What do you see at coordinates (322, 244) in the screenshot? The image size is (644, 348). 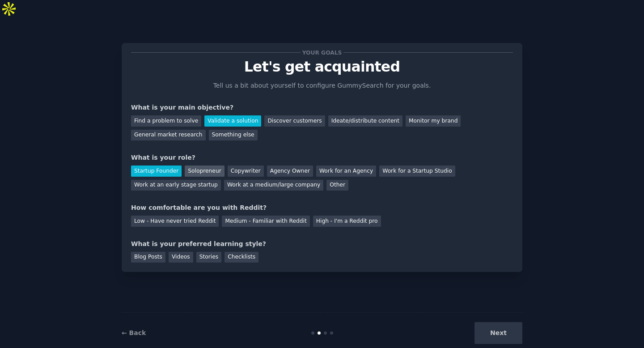 I see `div: What is your preferred learning style?` at bounding box center [322, 244].